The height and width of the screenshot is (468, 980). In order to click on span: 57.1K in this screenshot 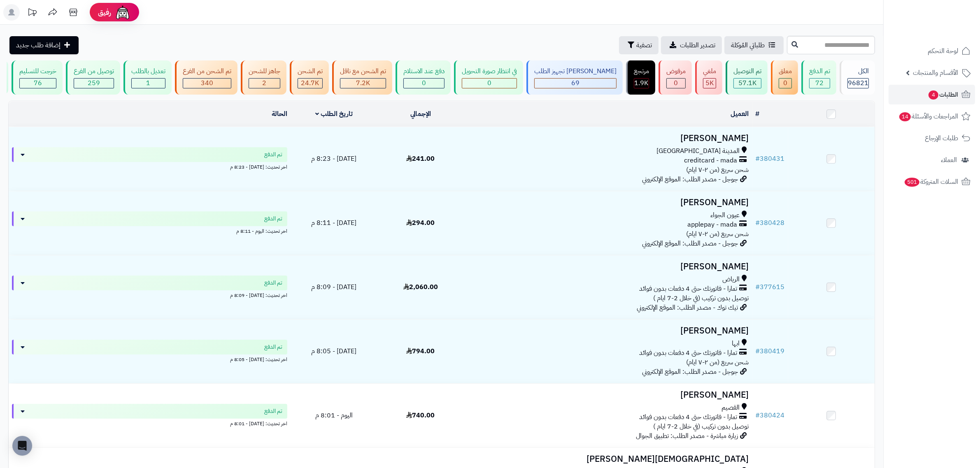, I will do `click(748, 83)`.